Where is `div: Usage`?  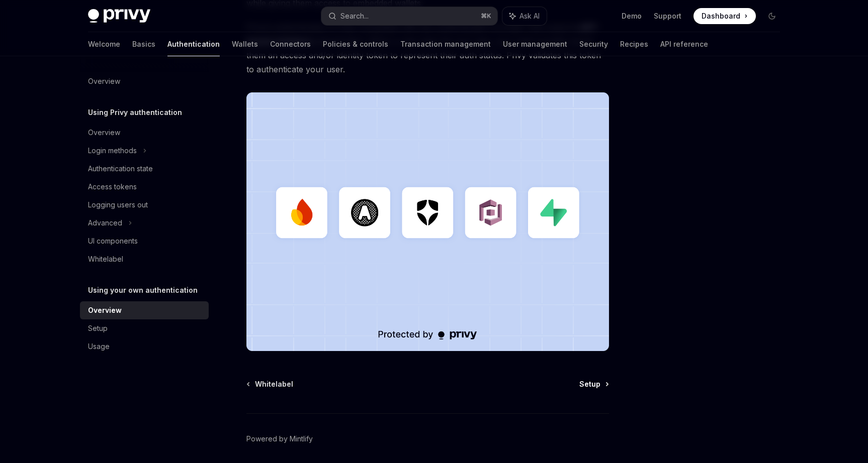 div: Usage is located at coordinates (98, 347).